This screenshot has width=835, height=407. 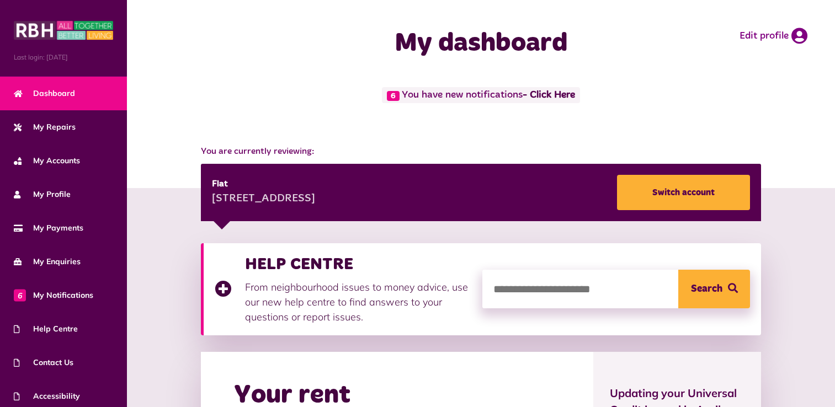 What do you see at coordinates (47, 161) in the screenshot?
I see `span: My Accounts` at bounding box center [47, 161].